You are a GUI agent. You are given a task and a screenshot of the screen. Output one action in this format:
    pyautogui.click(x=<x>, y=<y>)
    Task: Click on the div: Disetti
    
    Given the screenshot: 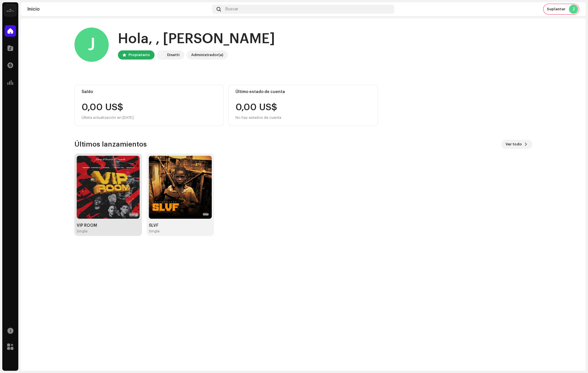 What is the action you would take?
    pyautogui.click(x=174, y=55)
    